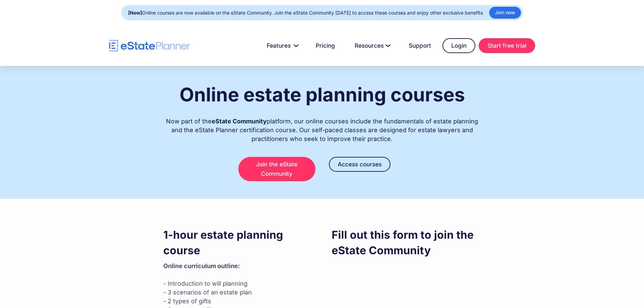 The image size is (644, 308). Describe the element at coordinates (360, 165) in the screenshot. I see `a: Access courses` at that location.